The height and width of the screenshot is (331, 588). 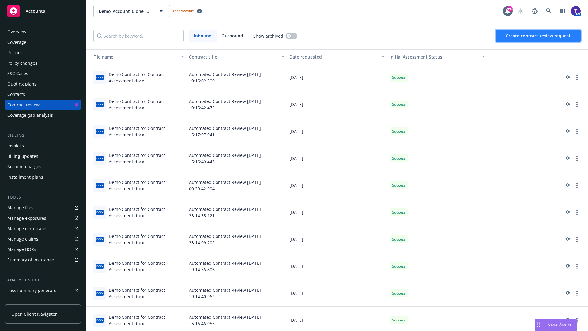 I want to click on a: Installment plans, so click(x=43, y=177).